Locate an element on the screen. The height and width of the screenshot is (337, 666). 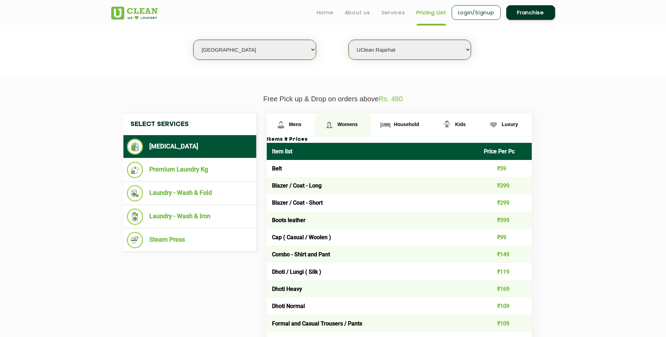
td: Combo - Shirt and Pant is located at coordinates (373, 254).